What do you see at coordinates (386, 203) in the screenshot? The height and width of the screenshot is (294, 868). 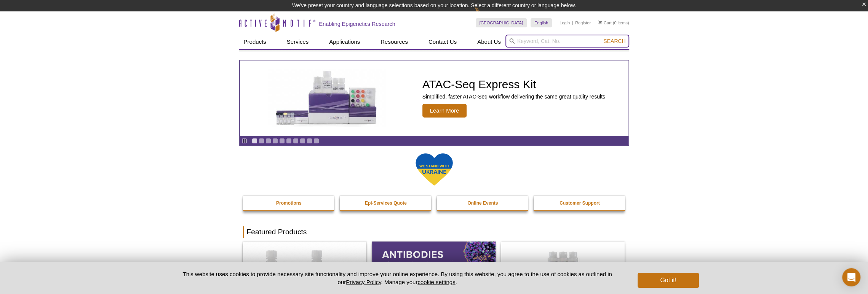 I see `strong: Epi-Services Quote` at bounding box center [386, 203].